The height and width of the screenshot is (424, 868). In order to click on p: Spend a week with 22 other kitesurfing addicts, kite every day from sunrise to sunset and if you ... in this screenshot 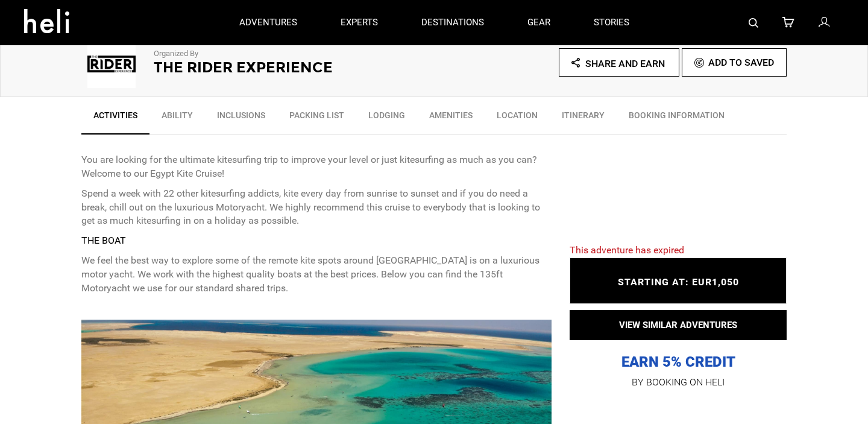, I will do `click(317, 207)`.